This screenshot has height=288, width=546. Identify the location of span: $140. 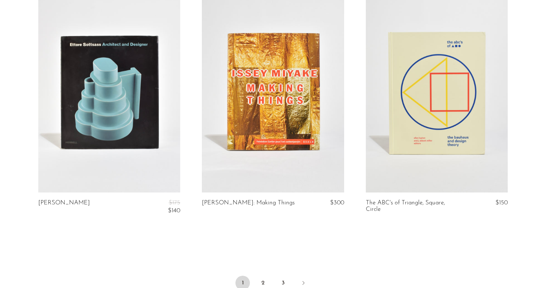
(174, 211).